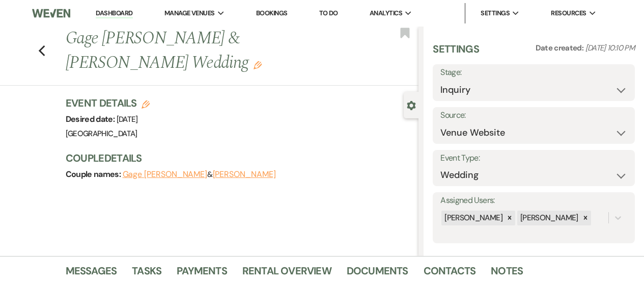 The height and width of the screenshot is (281, 644). What do you see at coordinates (495, 13) in the screenshot?
I see `span: Settings` at bounding box center [495, 13].